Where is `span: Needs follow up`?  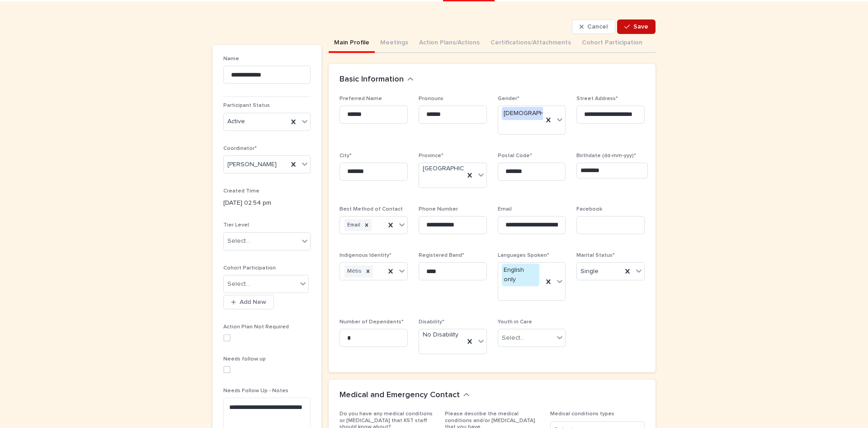 span: Needs follow up is located at coordinates (244, 359).